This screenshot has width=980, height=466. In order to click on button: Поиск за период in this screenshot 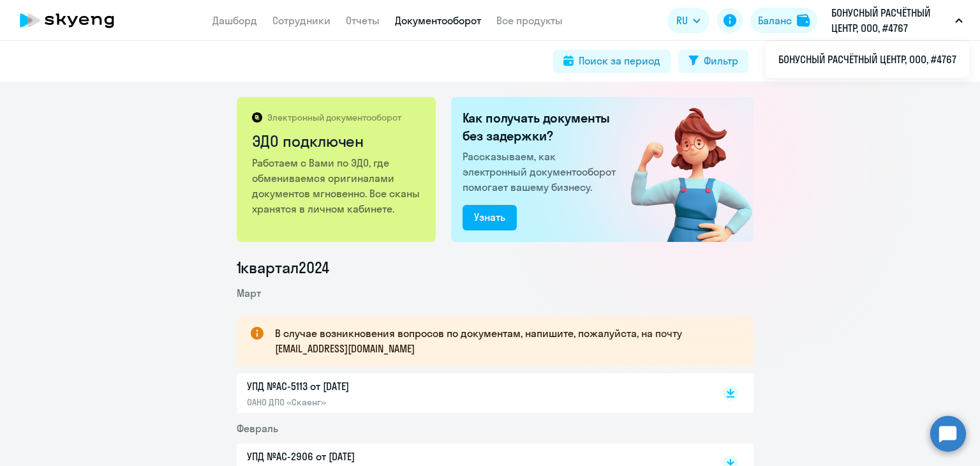, I will do `click(612, 61)`.